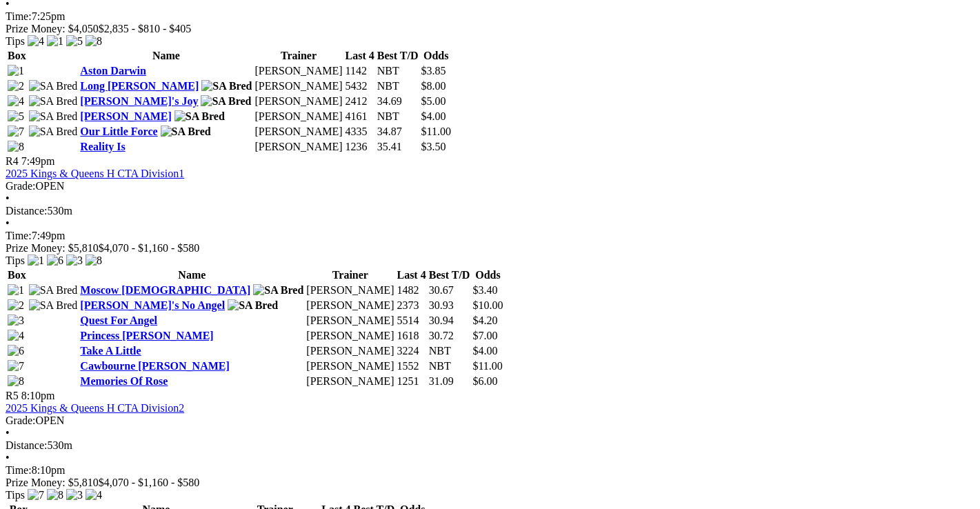 The width and height of the screenshot is (980, 509). I want to click on span: R5, so click(11, 395).